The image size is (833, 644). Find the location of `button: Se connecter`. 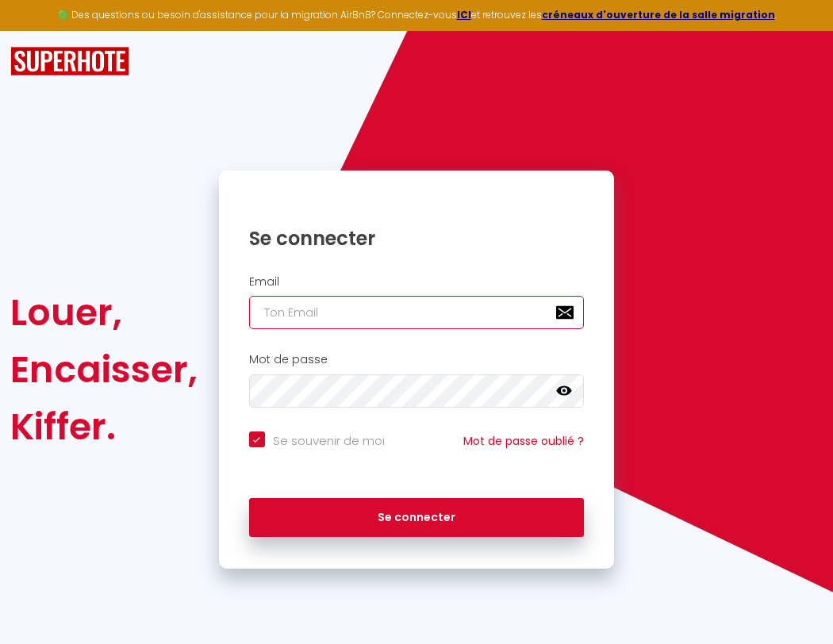

button: Se connecter is located at coordinates (416, 518).